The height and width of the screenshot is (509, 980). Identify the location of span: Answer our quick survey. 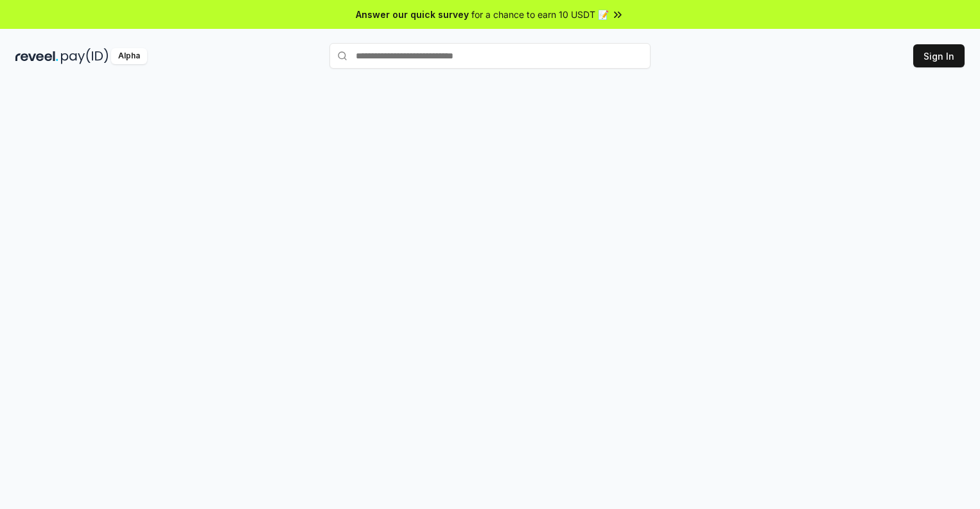
(412, 14).